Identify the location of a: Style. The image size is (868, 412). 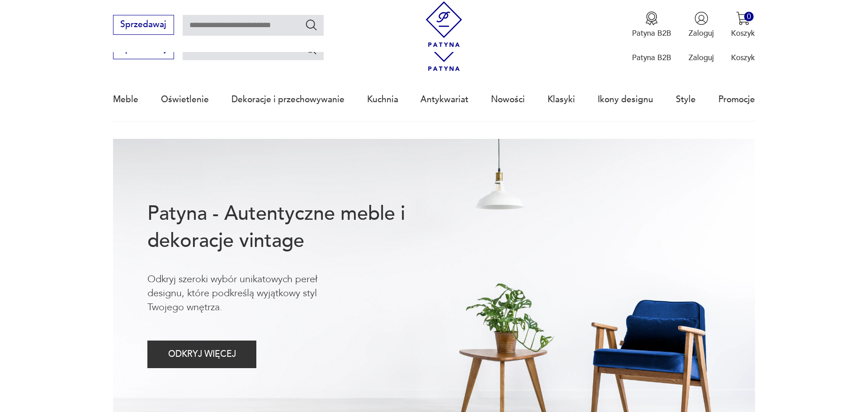
(686, 100).